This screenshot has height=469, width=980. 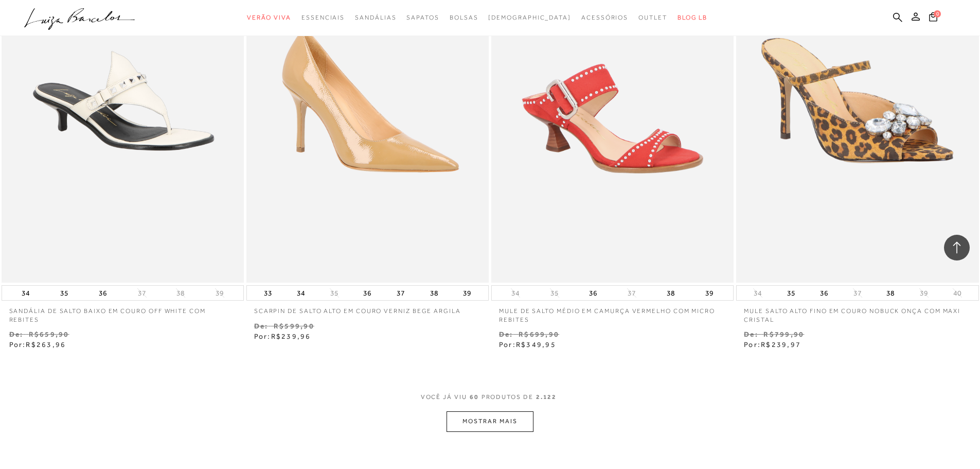 I want to click on span: 2.122, so click(x=546, y=402).